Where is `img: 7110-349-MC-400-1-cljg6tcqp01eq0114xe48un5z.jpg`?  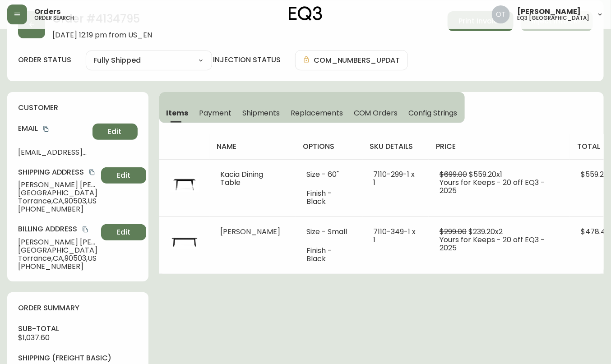 img: 7110-349-MC-400-1-cljg6tcqp01eq0114xe48un5z.jpg is located at coordinates (184, 242).